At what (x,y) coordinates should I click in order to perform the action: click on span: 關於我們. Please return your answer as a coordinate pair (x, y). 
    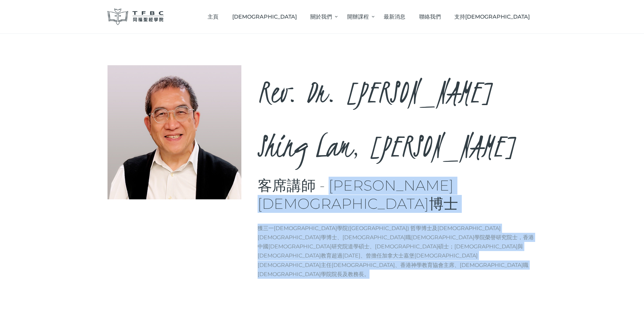
    Looking at the image, I should click on (321, 17).